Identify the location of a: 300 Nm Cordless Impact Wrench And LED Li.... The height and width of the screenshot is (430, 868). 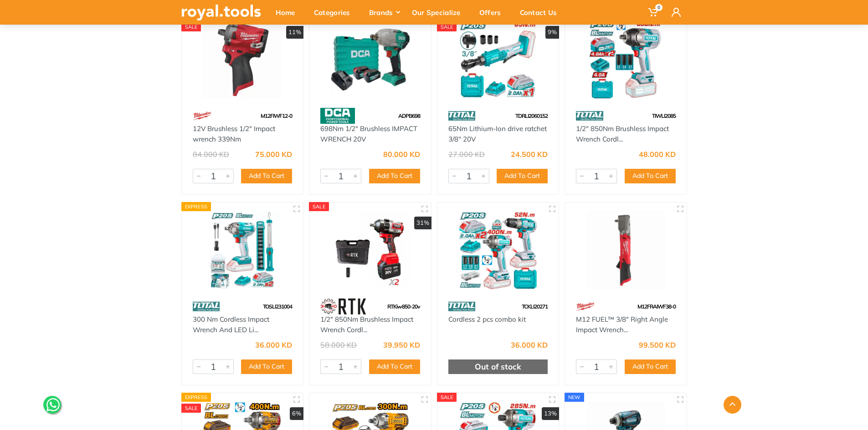
(231, 325).